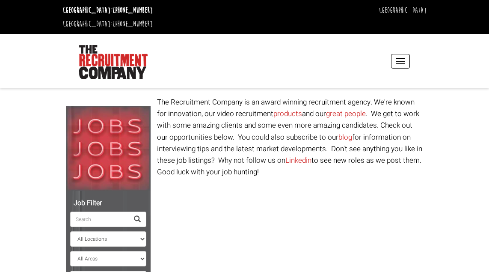 This screenshot has width=489, height=272. What do you see at coordinates (290, 137) in the screenshot?
I see `p: The Recruitment Company is an award winning recruitment agency. We're known for innovation, our v...` at bounding box center [290, 137].